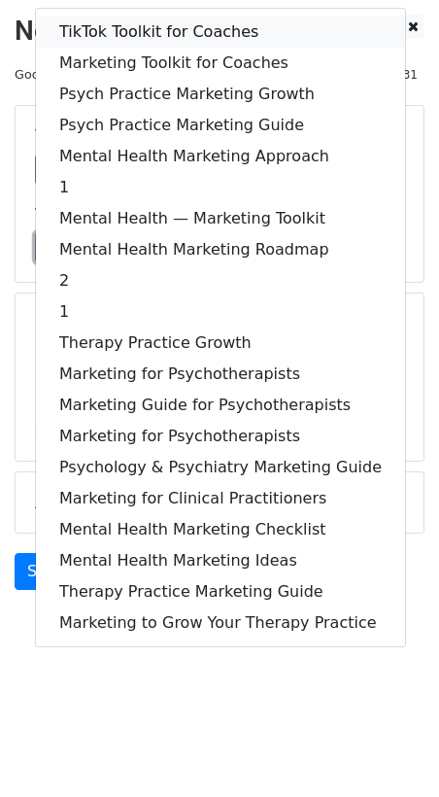 The height and width of the screenshot is (797, 439). What do you see at coordinates (221, 219) in the screenshot?
I see `a: Mental Health — Marketing Toolkit` at bounding box center [221, 219].